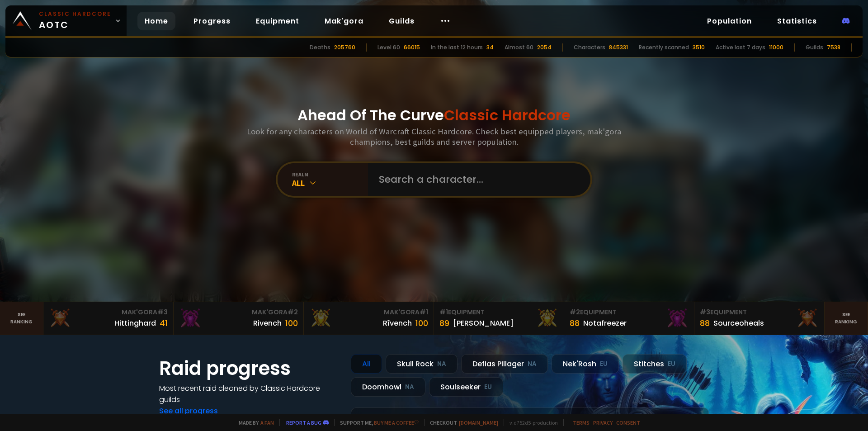 The height and width of the screenshot is (431, 868). I want to click on a: Mak'Gora#2Rivench100, so click(239, 318).